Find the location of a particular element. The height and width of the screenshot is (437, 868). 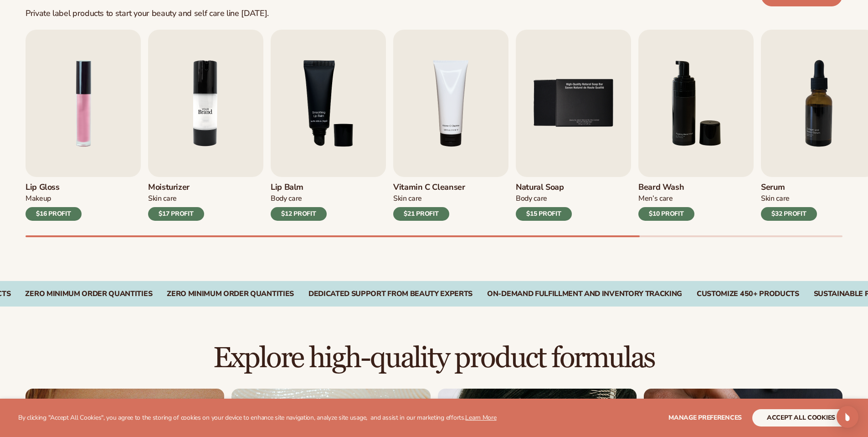

div: Makeup is located at coordinates (53, 199).